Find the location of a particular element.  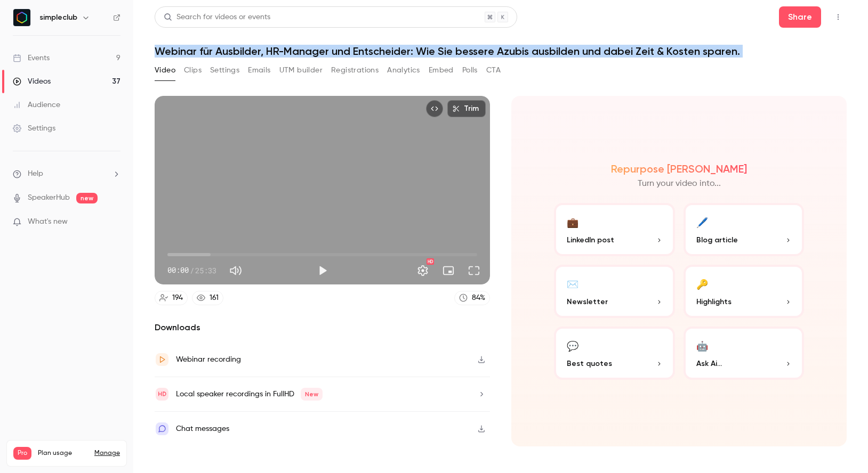

button: Analytics is located at coordinates (404, 71).